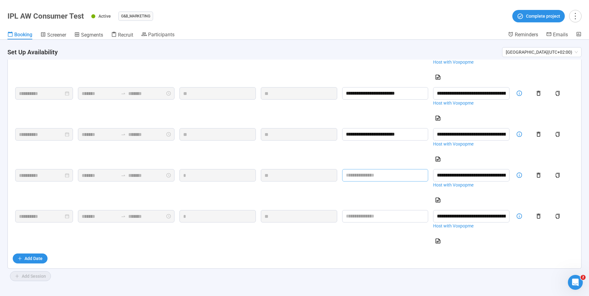 The width and height of the screenshot is (589, 296). I want to click on span: more, so click(575, 16).